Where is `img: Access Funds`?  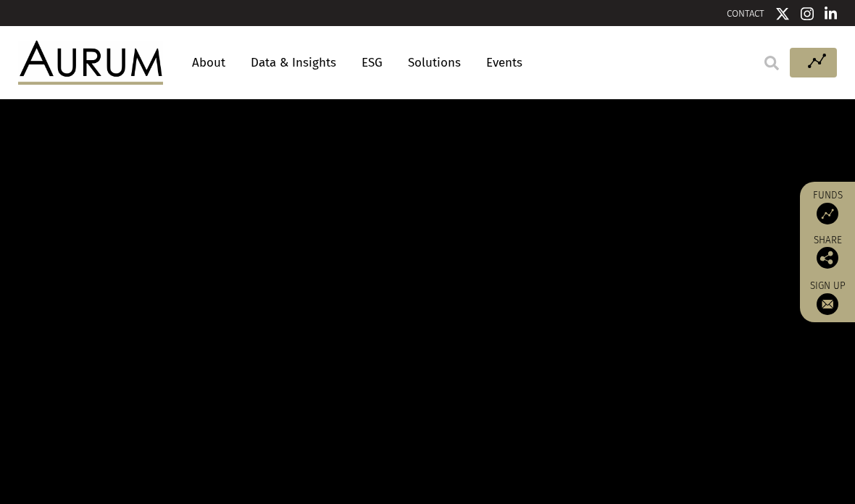
img: Access Funds is located at coordinates (827, 214).